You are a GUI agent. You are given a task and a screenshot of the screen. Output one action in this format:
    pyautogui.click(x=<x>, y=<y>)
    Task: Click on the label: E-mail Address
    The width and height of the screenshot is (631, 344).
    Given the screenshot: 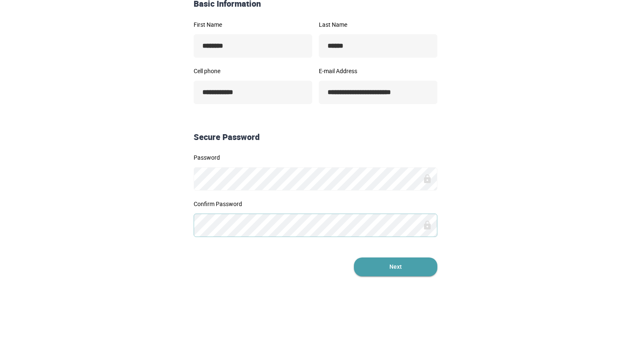 What is the action you would take?
    pyautogui.click(x=378, y=71)
    